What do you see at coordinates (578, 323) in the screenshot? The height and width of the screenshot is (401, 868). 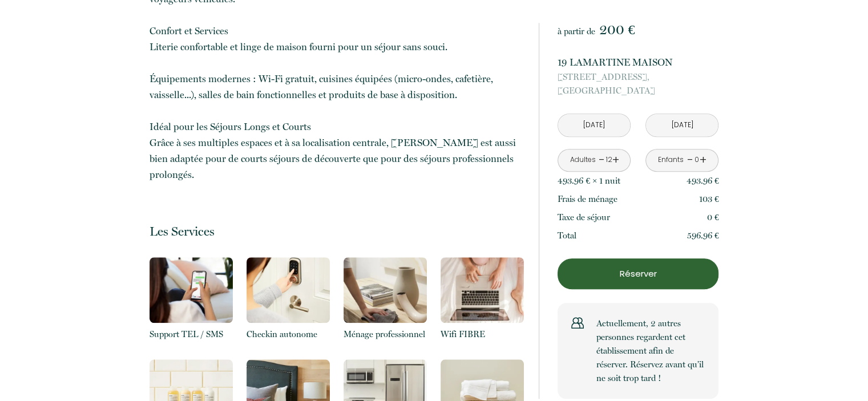 I see `img: users` at bounding box center [578, 323].